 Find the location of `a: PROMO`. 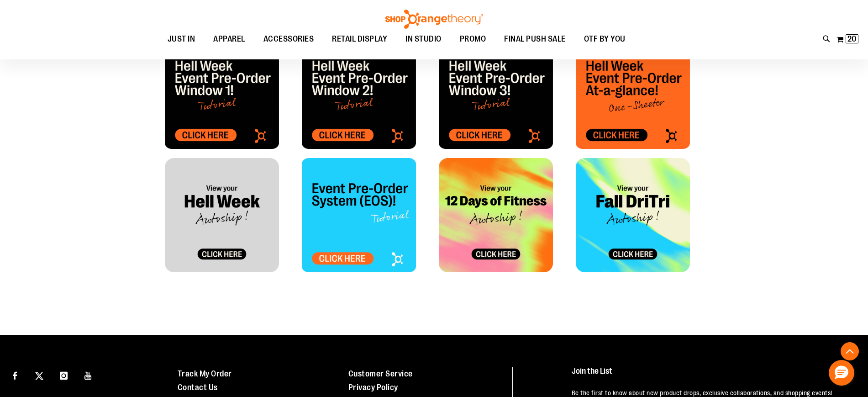

a: PROMO is located at coordinates (473, 39).